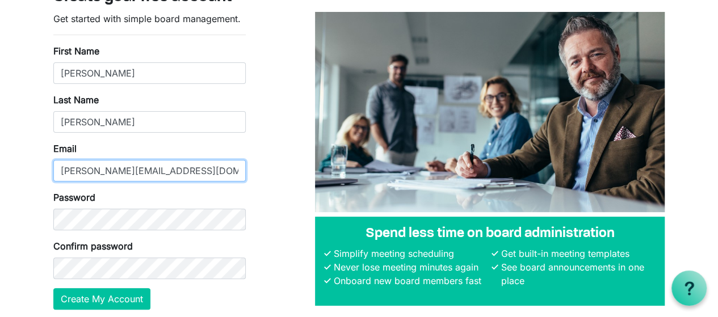 The image size is (718, 317). Describe the element at coordinates (76, 51) in the screenshot. I see `label: First Name` at that location.